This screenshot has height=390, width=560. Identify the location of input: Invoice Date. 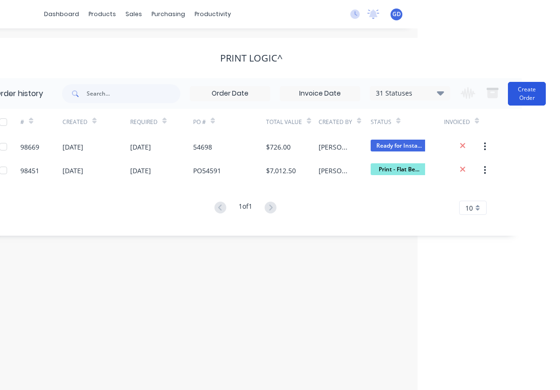
(320, 94).